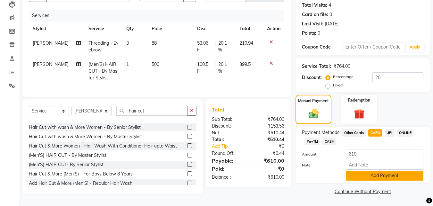 The height and width of the screenshot is (206, 433). What do you see at coordinates (81, 183) in the screenshot?
I see `div: Add Hair Cut & More (Men'S) - Regular Hair Wash` at bounding box center [81, 183].